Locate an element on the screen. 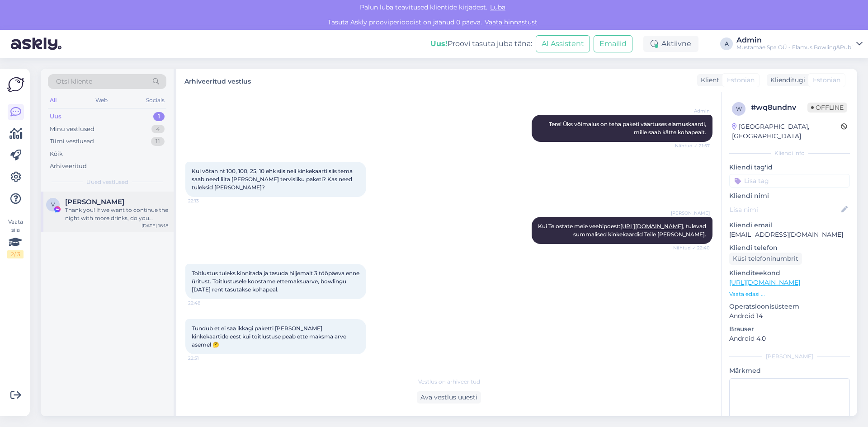  p: Klienditeekond is located at coordinates (789, 273).